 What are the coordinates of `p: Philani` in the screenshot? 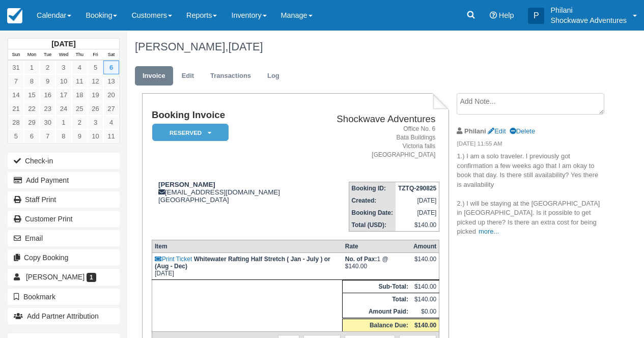 It's located at (588, 10).